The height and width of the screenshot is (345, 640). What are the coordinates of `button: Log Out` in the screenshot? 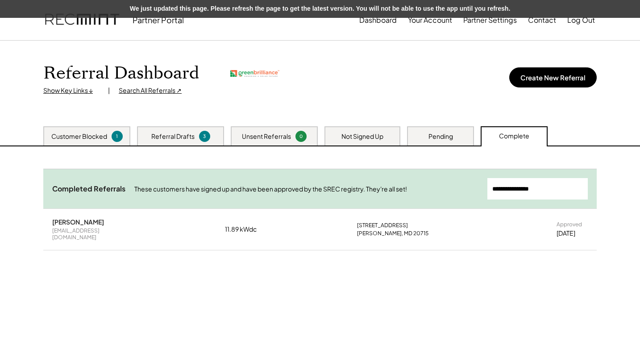 It's located at (581, 20).